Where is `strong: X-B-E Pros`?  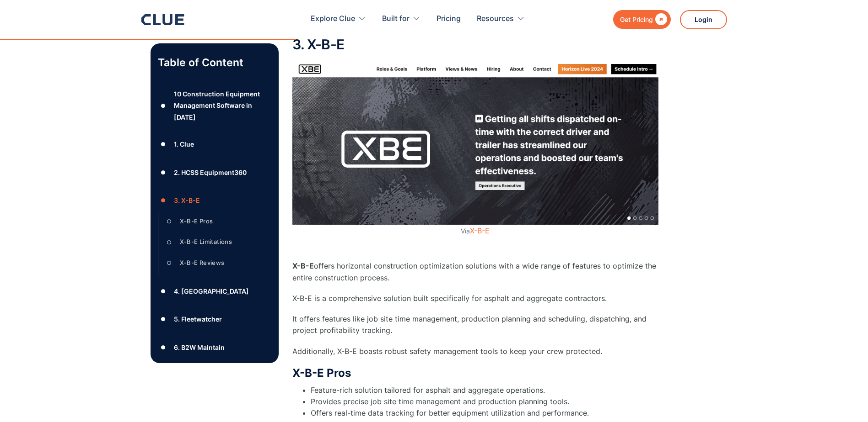
strong: X-B-E Pros is located at coordinates (322, 373).